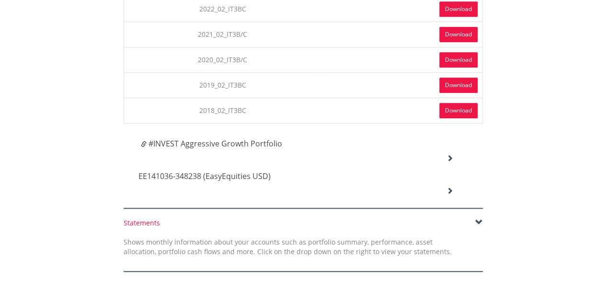 The width and height of the screenshot is (606, 302). I want to click on div: Statements, so click(303, 223).